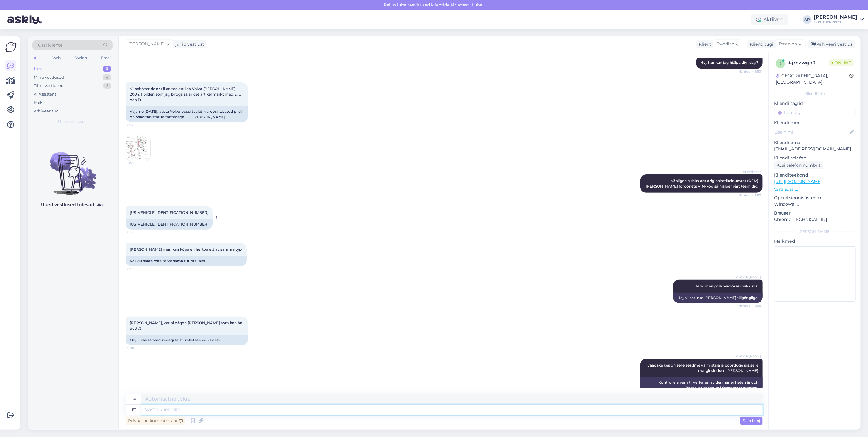 This screenshot has height=437, width=868. Describe the element at coordinates (841, 63) in the screenshot. I see `span: Online` at that location.